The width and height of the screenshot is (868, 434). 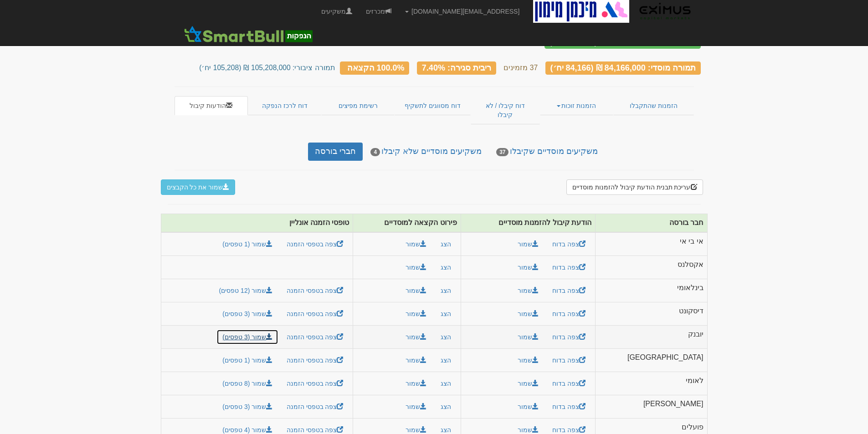 What do you see at coordinates (651, 337) in the screenshot?
I see `td: יובנק` at bounding box center [651, 337].